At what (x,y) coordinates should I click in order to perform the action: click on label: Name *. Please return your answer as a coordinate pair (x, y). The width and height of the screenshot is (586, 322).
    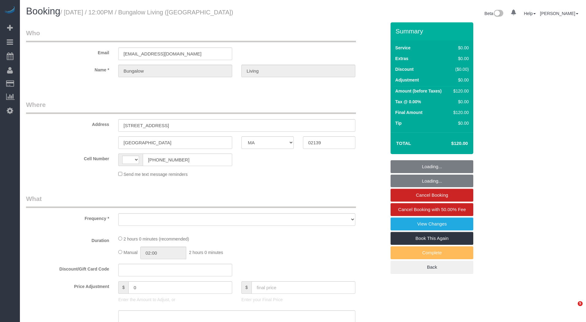
    Looking at the image, I should click on (67, 69).